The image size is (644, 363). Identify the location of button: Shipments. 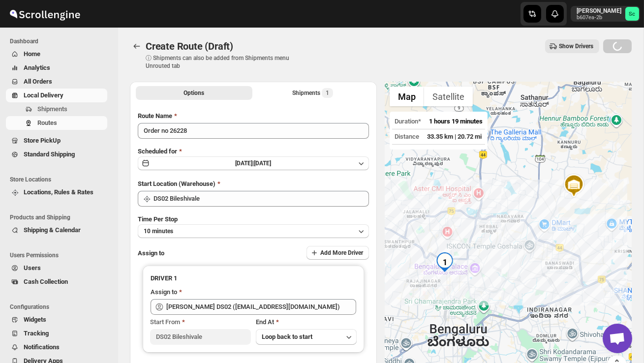
(56, 109).